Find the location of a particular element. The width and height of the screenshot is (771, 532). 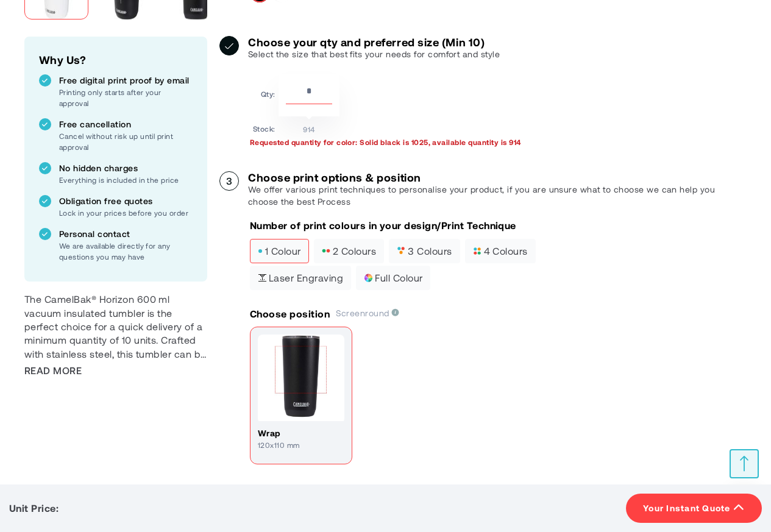

p: Free digital print proof by email is located at coordinates (125, 81).